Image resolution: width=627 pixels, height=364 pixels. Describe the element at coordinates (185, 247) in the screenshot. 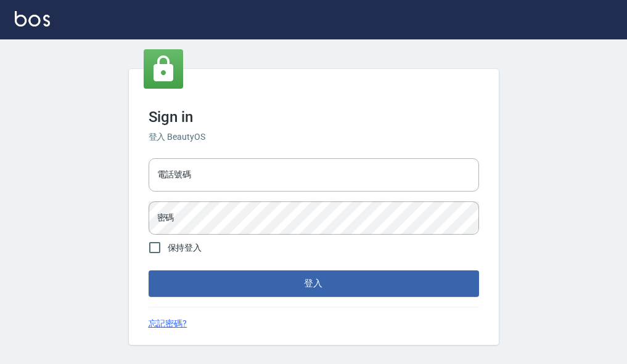

I see `span: 保持登入` at that location.